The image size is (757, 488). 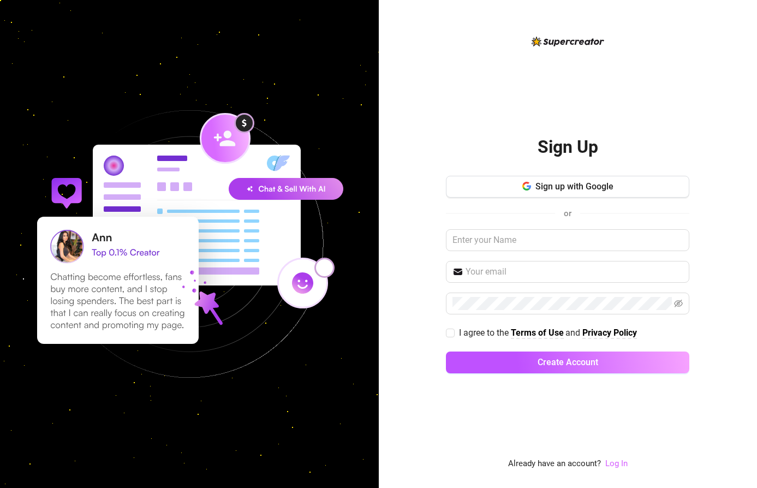 What do you see at coordinates (574, 186) in the screenshot?
I see `span: Sign up with Google` at bounding box center [574, 186].